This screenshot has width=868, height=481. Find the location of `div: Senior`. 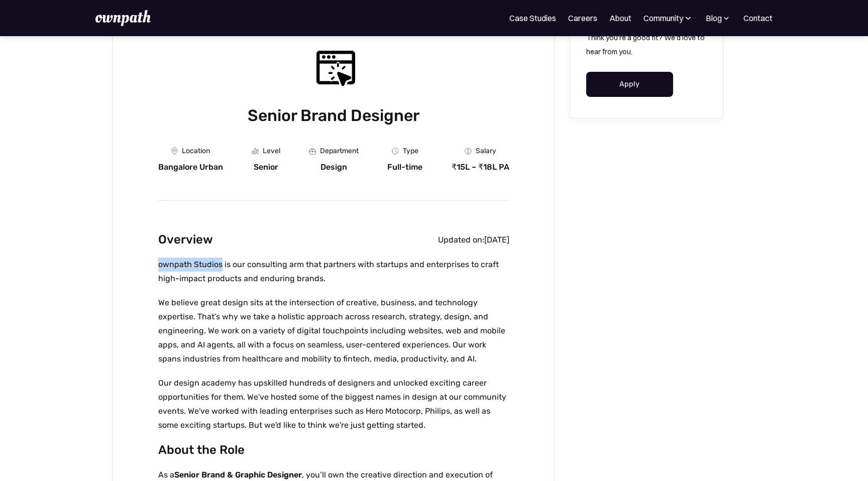

div: Senior is located at coordinates (266, 167).